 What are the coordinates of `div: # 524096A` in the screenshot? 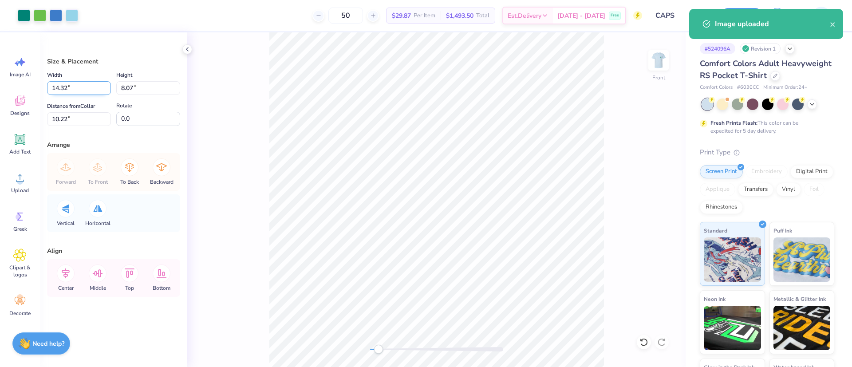 It's located at (718, 48).